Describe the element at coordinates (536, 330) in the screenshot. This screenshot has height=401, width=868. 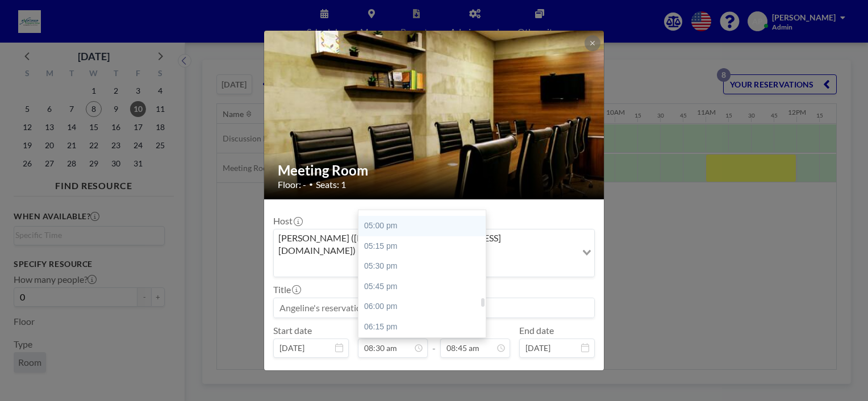
I see `label: End date` at that location.